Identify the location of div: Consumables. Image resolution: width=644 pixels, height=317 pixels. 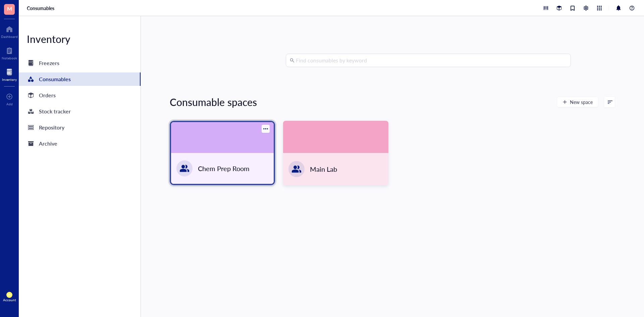
(54, 79).